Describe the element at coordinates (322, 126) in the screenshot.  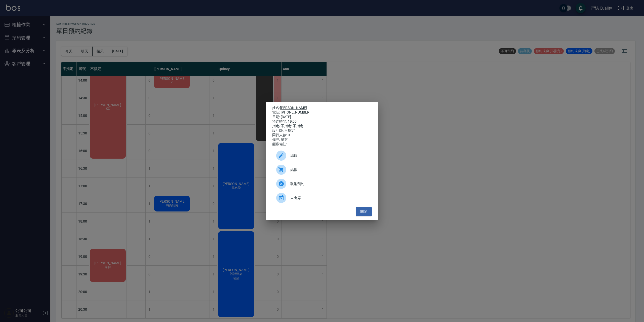
I see `div: 指定/不指定: 不指定` at that location.